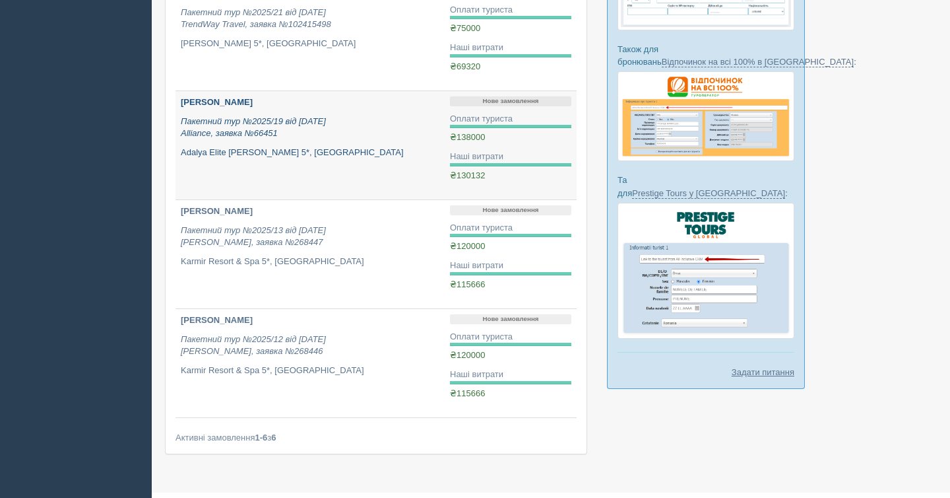 Image resolution: width=950 pixels, height=498 pixels. What do you see at coordinates (465, 66) in the screenshot?
I see `span: ₴69320` at bounding box center [465, 66].